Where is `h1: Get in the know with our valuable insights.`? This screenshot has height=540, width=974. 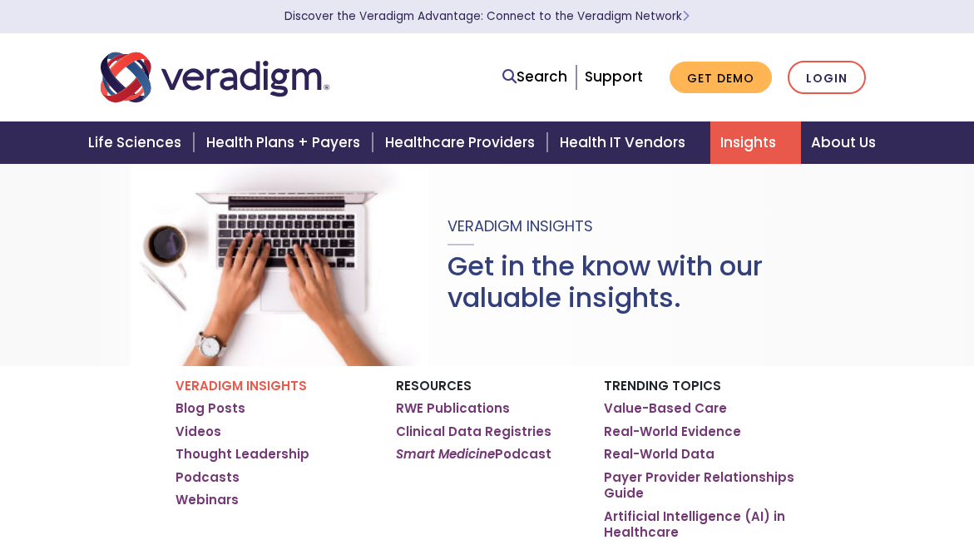 h1: Get in the know with our valuable insights. is located at coordinates (646, 282).